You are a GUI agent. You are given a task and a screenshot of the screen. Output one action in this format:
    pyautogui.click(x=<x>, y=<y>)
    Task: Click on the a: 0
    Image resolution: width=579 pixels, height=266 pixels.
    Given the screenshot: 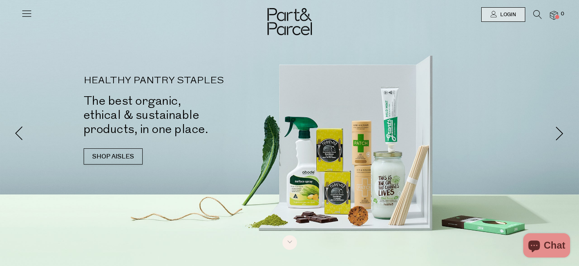 What is the action you would take?
    pyautogui.click(x=554, y=15)
    